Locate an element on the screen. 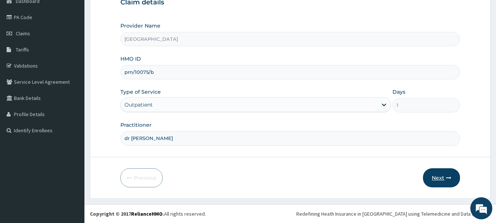  div: Minimize live chat window is located at coordinates (129, 12).